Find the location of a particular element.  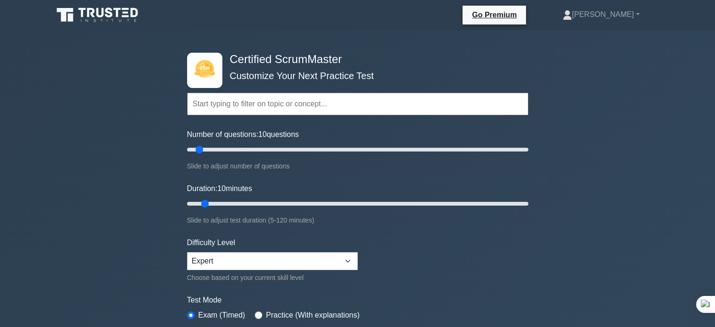

label: Number of questions: questions is located at coordinates (243, 134).